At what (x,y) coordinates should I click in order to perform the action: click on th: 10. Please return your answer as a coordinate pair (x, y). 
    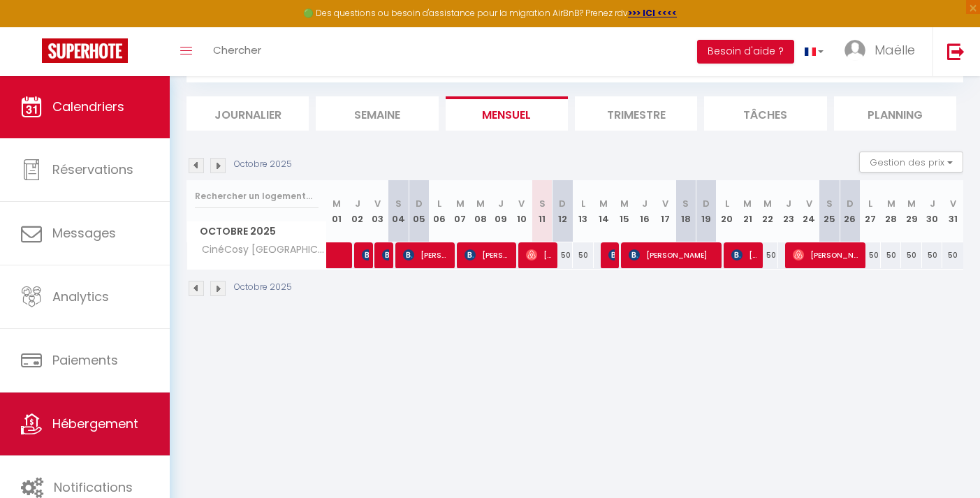
    Looking at the image, I should click on (521, 211).